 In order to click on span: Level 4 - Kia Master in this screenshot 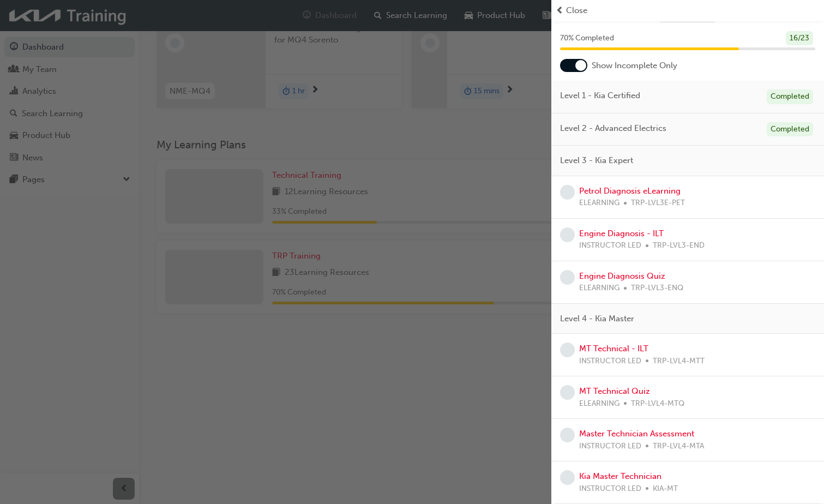, I will do `click(597, 319)`.